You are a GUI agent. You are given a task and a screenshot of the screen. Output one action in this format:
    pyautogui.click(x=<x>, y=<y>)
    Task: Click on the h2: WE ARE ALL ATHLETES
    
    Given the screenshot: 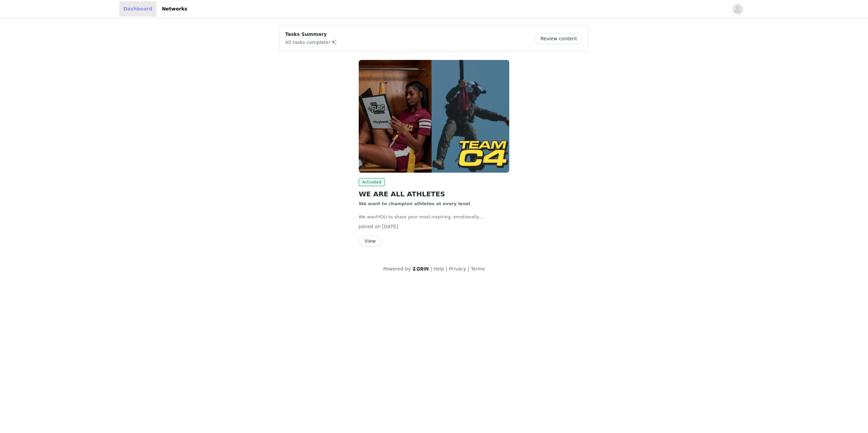 What is the action you would take?
    pyautogui.click(x=434, y=194)
    